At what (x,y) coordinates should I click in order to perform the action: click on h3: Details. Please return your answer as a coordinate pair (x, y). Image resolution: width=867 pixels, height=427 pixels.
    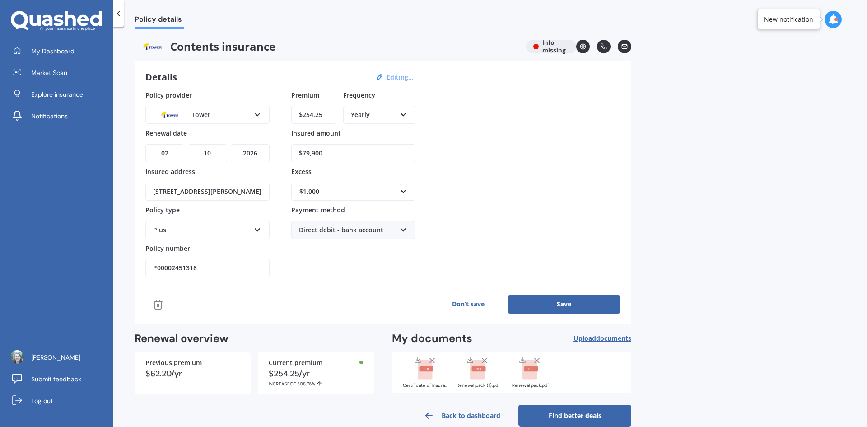
    Looking at the image, I should click on (161, 77).